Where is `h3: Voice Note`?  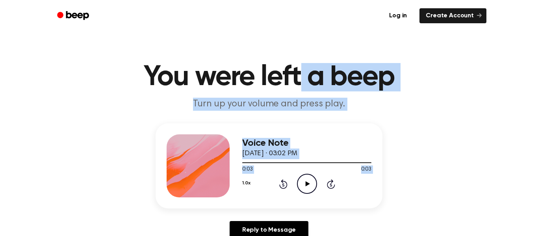 h3: Voice Note is located at coordinates (307, 143).